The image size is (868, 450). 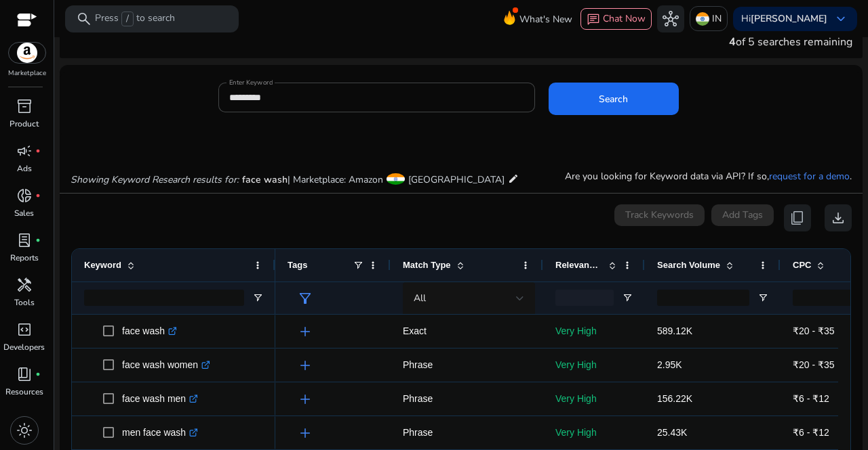 I want to click on span: keyboard_arrow_down, so click(x=841, y=19).